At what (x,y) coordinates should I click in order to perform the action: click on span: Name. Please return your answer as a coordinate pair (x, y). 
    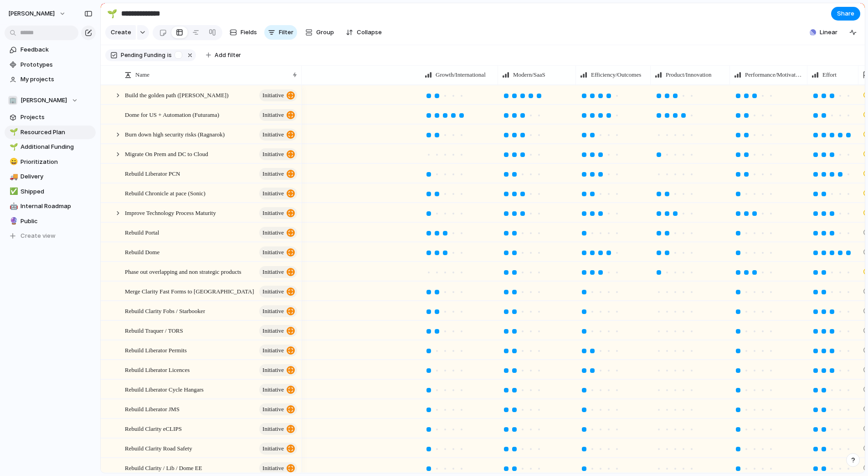
    Looking at the image, I should click on (142, 75).